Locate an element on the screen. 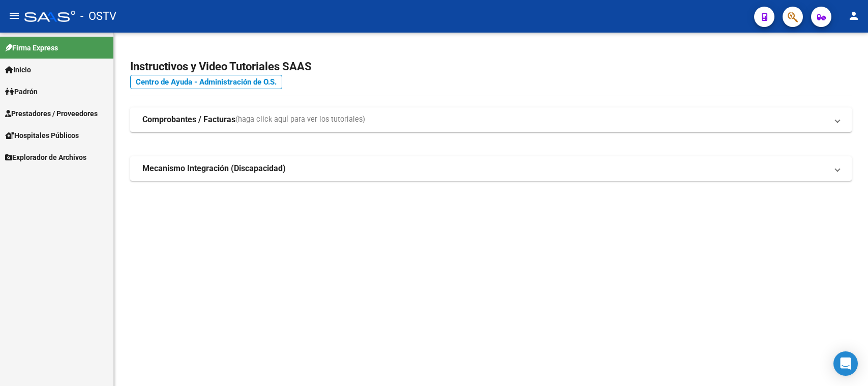 This screenshot has height=386, width=868. mat-expansion-panel-header: Comprobantes / Facturas(haga click aquí para ver los tutoriales) is located at coordinates (491, 120).